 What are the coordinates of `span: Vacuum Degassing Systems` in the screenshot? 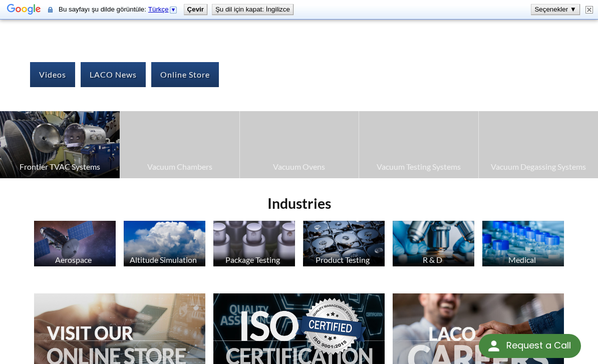 It's located at (539, 167).